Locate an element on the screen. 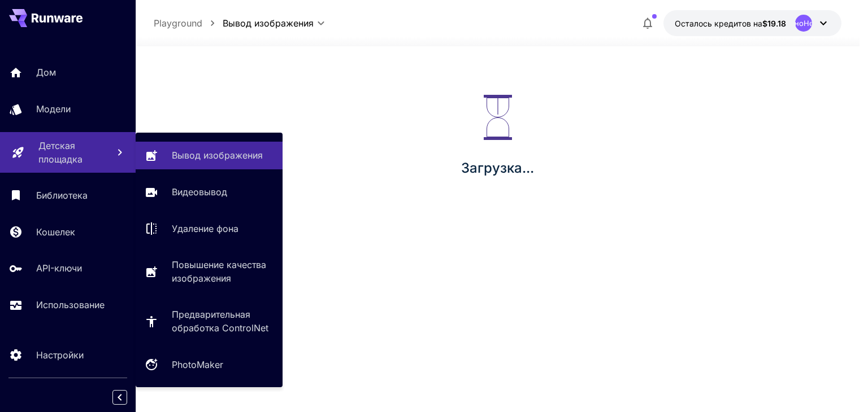  font: Повышение качества изображения is located at coordinates (219, 271).